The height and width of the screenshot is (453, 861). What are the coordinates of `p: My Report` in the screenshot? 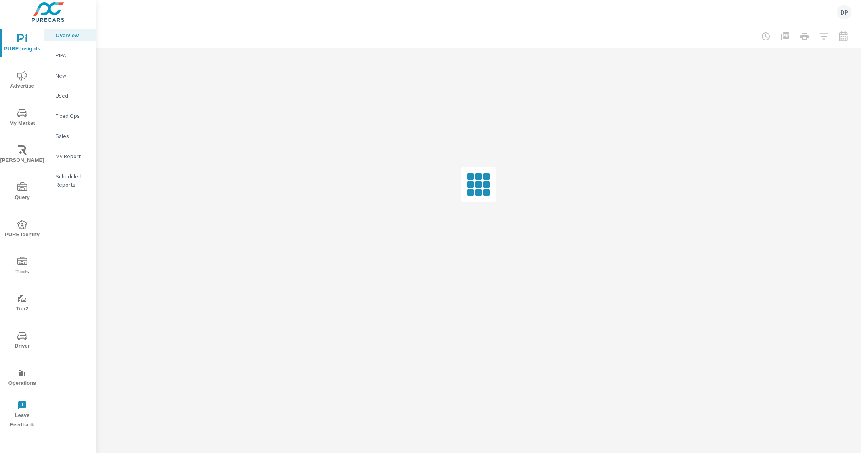 It's located at (72, 156).